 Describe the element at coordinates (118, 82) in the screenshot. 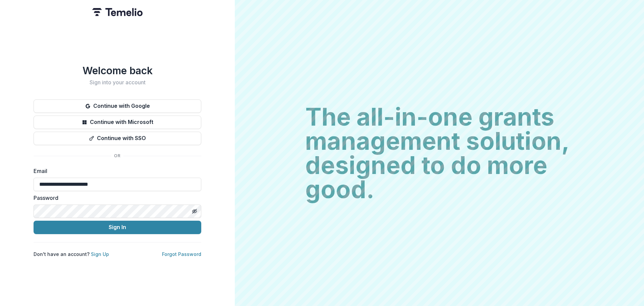

I see `h2: Sign into your account` at that location.